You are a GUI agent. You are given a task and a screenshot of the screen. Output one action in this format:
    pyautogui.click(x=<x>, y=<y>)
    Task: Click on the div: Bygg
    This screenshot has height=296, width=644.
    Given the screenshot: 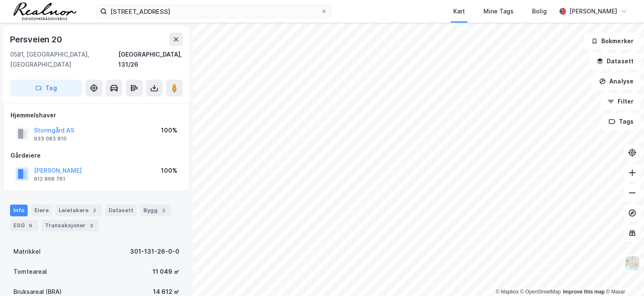 What is the action you would take?
    pyautogui.click(x=156, y=210)
    